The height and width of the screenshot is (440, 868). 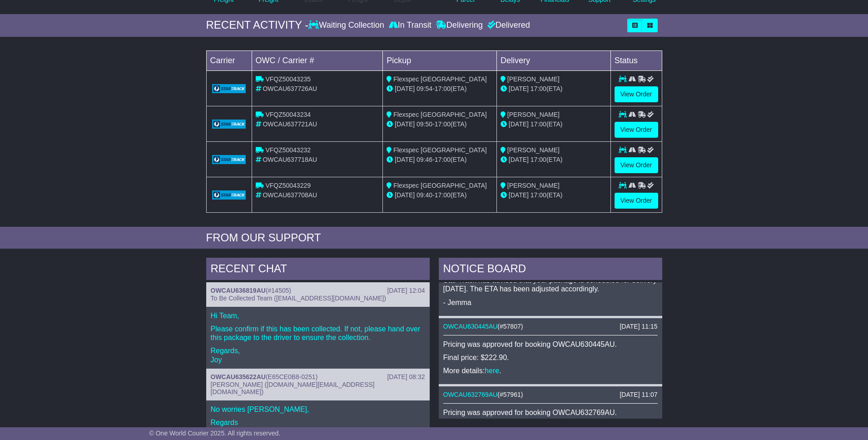 What do you see at coordinates (96, 56) in the screenshot?
I see `img: tab_keywords_by_traffic_grey.svg` at bounding box center [96, 56].